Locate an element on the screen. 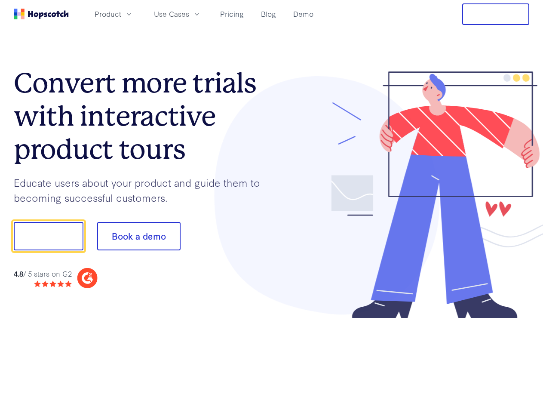 The image size is (543, 413). a: Demo is located at coordinates (303, 14).